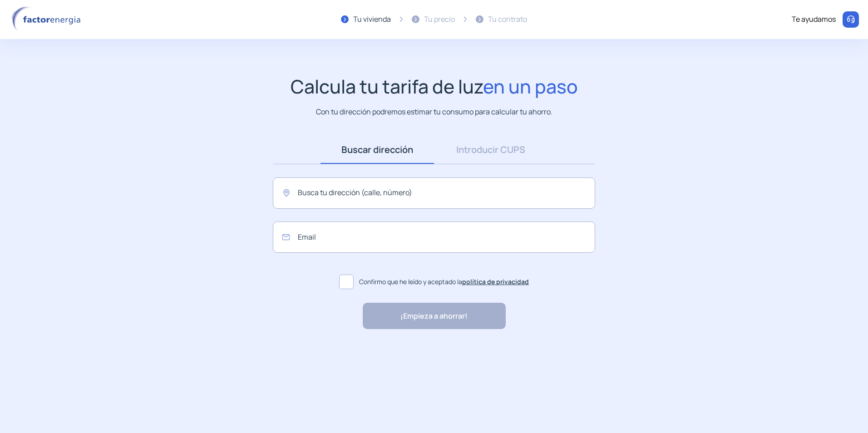  I want to click on div: Tu vivienda, so click(371, 20).